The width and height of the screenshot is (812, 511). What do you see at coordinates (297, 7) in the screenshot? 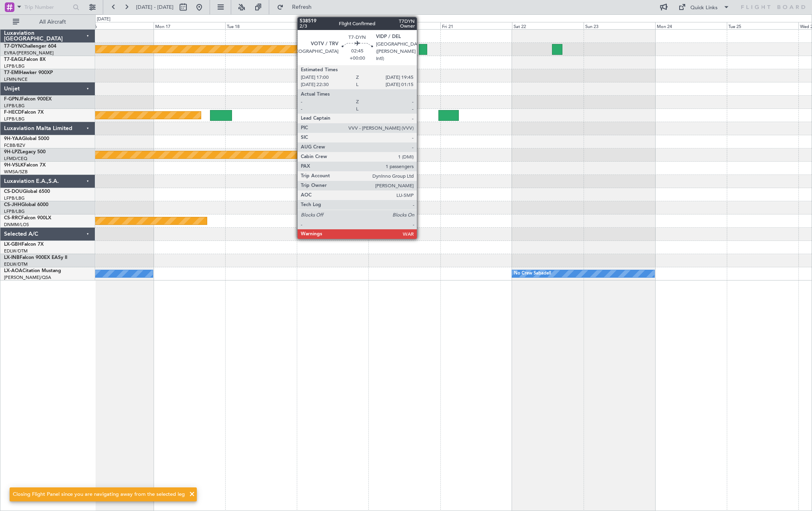
I see `button: Refresh` at bounding box center [297, 7].